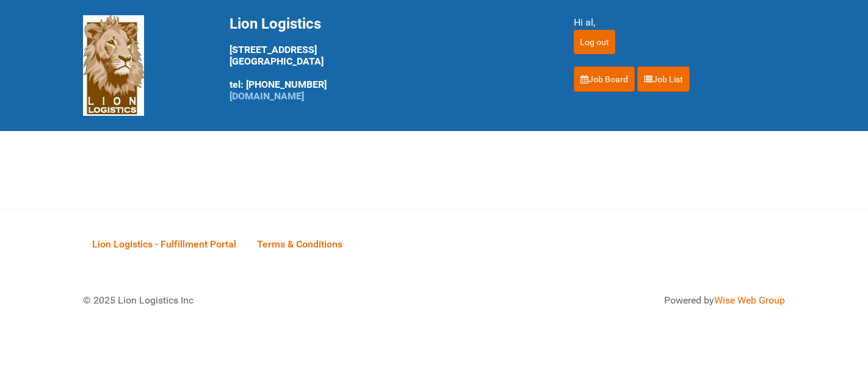  I want to click on a: Lion Logistics - Fulfillment Portal, so click(165, 243).